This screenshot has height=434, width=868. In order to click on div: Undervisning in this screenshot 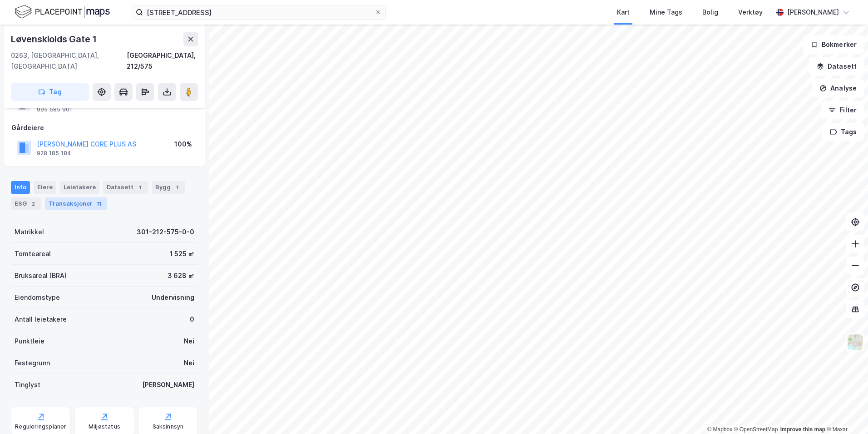, I will do `click(173, 297)`.